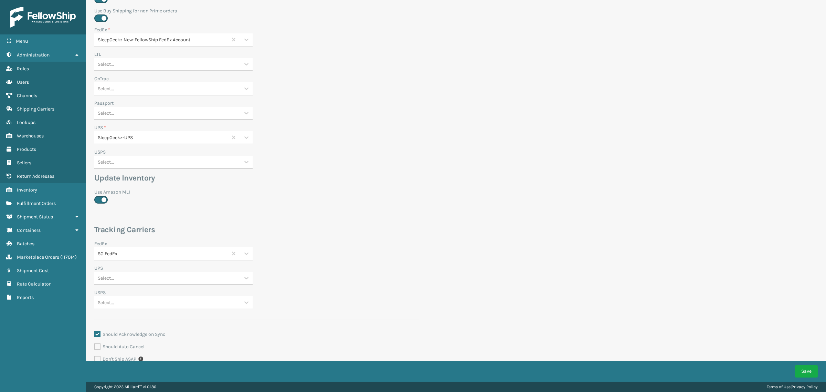  What do you see at coordinates (115, 359) in the screenshot?
I see `label: Don't Ship ASAP` at bounding box center [115, 359].